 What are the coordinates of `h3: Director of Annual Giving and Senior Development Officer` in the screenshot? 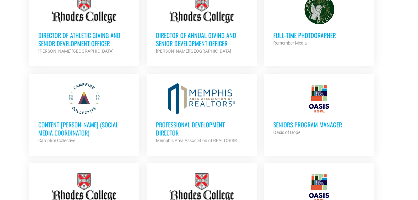 It's located at (201, 39).